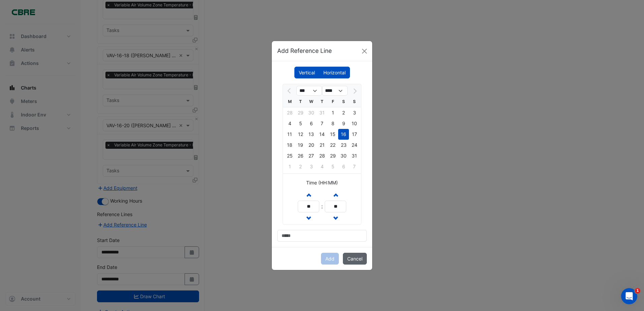 The width and height of the screenshot is (644, 311). Describe the element at coordinates (309, 91) in the screenshot. I see `select: Select month` at that location.